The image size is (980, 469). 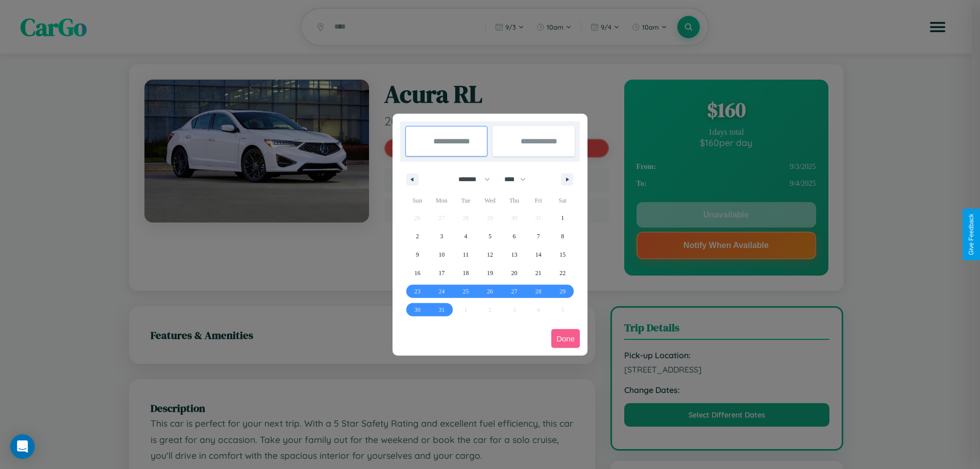 I want to click on button: 30, so click(x=417, y=310).